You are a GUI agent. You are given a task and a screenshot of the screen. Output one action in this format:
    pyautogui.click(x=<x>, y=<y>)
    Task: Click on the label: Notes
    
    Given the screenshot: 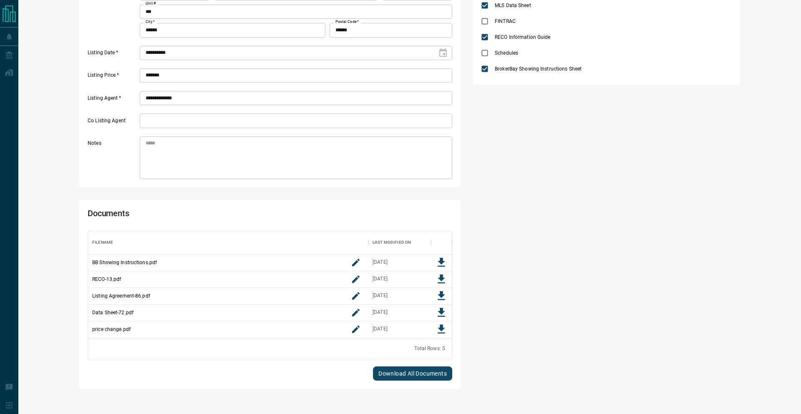 What is the action you would take?
    pyautogui.click(x=113, y=159)
    